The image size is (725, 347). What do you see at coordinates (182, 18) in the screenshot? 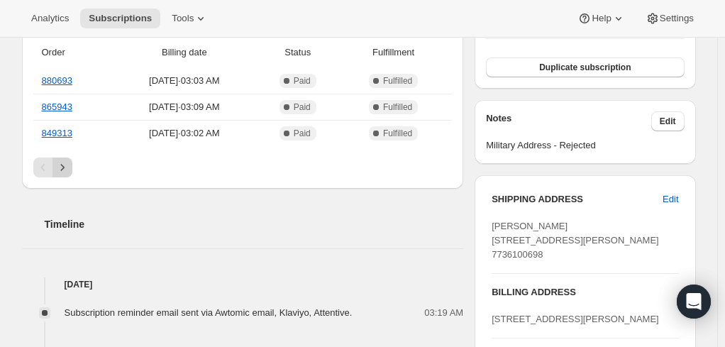
I see `span: Tools` at bounding box center [182, 18].